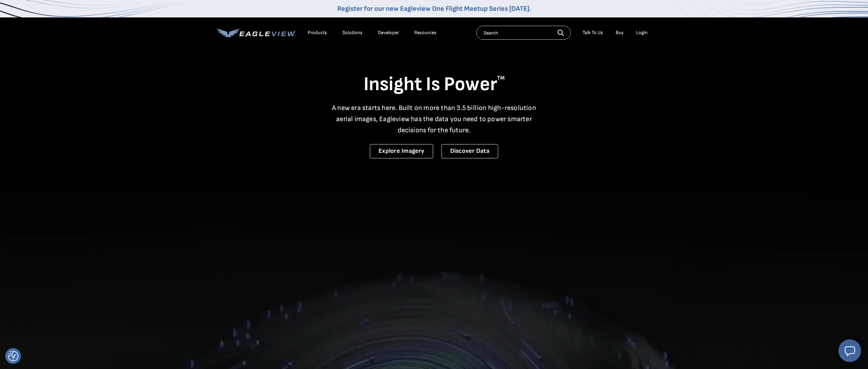 This screenshot has width=868, height=369. I want to click on a: Developer, so click(388, 32).